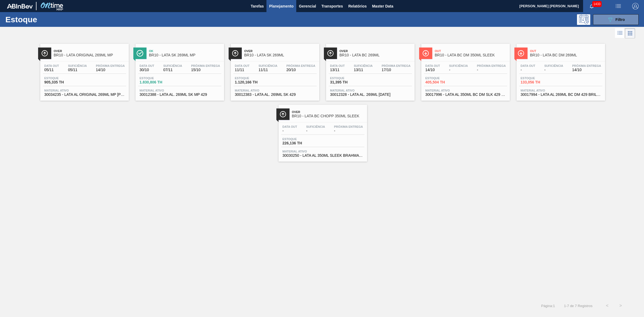  Describe the element at coordinates (561, 94) in the screenshot. I see `span: 30017994 - LATA AL 269ML BC DM 429 BRILHO` at that location.